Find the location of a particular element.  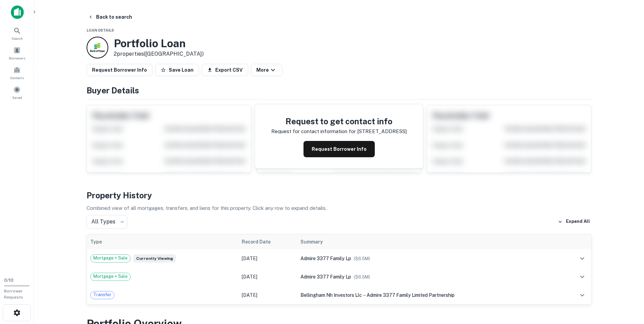

div: All Types is located at coordinates (107, 221).